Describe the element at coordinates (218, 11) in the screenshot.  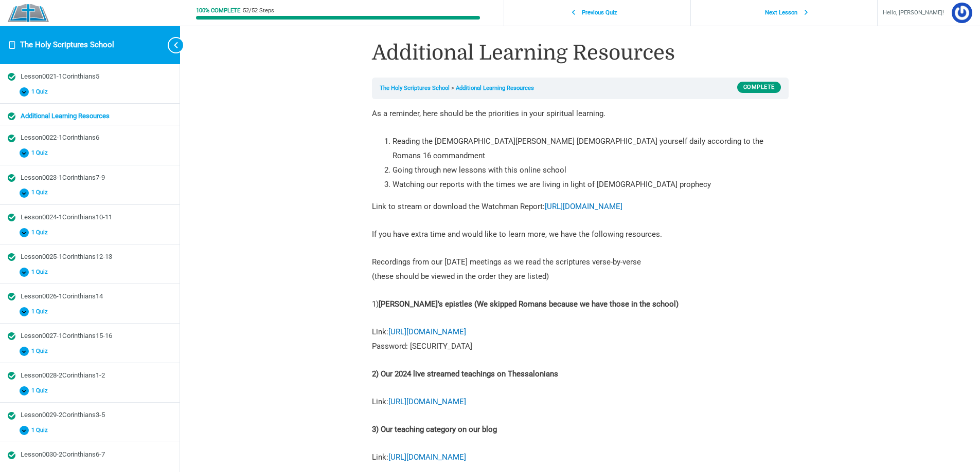
I see `div: 100% Complete` at that location.